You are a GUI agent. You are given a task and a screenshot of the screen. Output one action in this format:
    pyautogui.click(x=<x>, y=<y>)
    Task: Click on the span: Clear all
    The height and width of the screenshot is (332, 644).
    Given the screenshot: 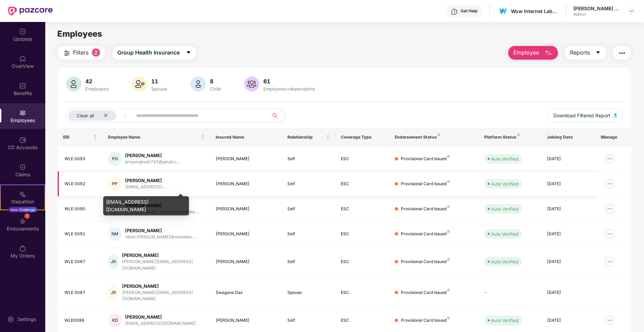 What is the action you would take?
    pyautogui.click(x=86, y=116)
    